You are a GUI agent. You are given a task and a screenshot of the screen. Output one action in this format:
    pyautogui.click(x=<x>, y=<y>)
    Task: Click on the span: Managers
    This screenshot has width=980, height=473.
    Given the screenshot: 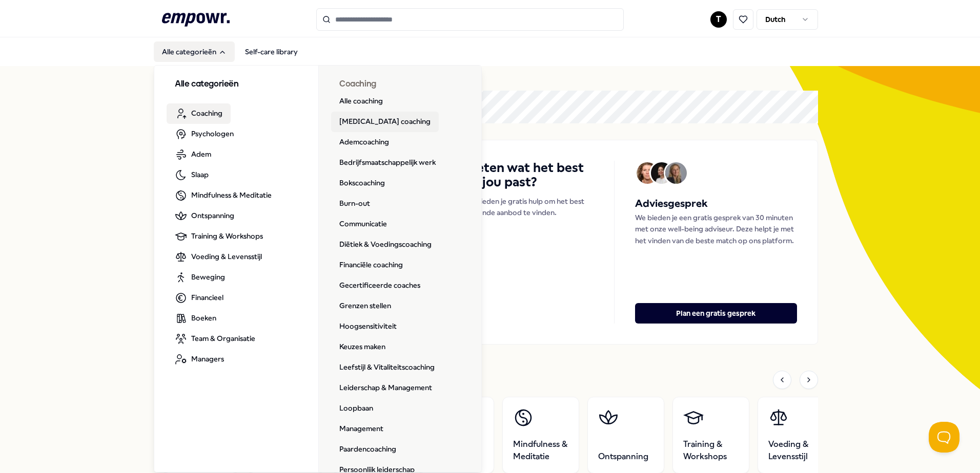 What is the action you would take?
    pyautogui.click(x=208, y=359)
    